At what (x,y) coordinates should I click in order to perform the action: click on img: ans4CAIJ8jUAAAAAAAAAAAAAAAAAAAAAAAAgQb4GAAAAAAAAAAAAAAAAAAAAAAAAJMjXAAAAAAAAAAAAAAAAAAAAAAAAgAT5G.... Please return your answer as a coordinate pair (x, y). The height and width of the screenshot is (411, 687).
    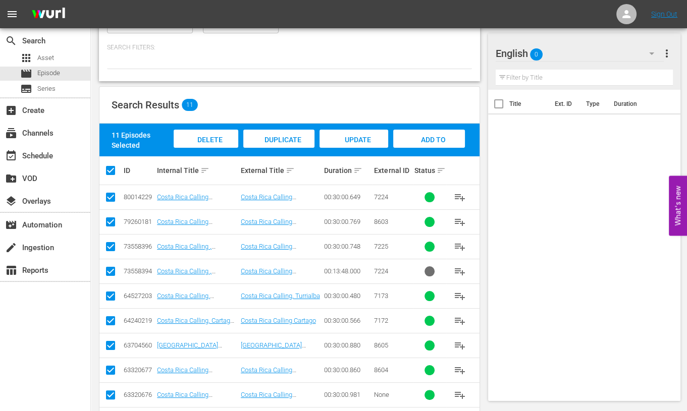
    Looking at the image, I should click on (48, 14).